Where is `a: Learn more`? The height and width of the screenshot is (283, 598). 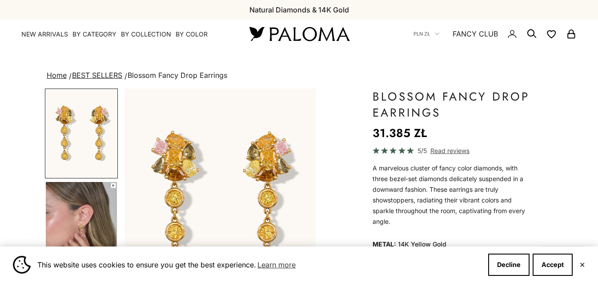 a: Learn more is located at coordinates (277, 265).